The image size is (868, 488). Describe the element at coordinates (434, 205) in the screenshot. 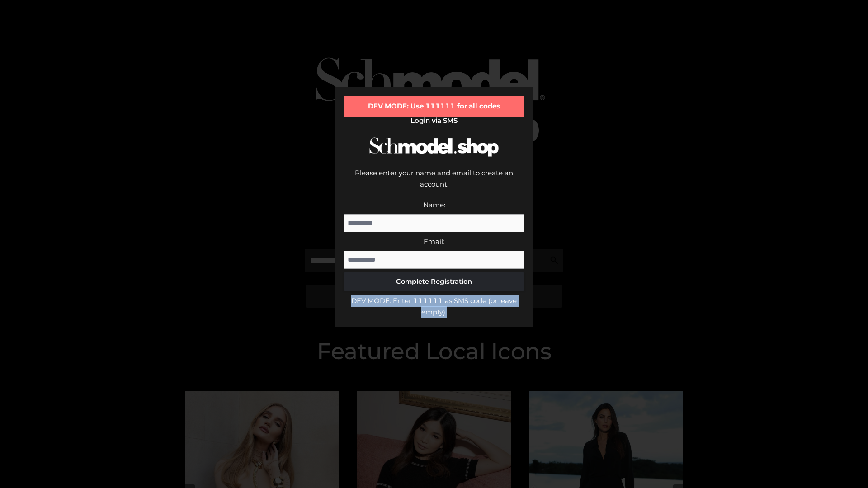

I see `label: Name:` at that location.